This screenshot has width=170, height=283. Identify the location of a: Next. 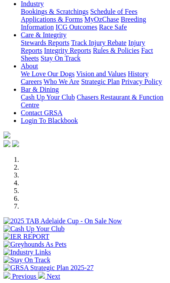
(49, 276).